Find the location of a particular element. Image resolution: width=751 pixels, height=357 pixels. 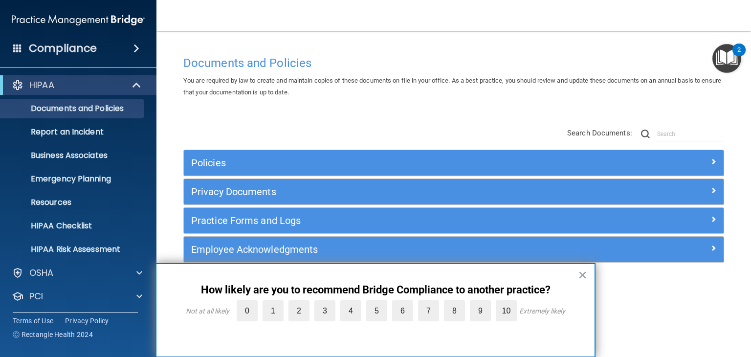

span: Search Documents: is located at coordinates (600, 133).